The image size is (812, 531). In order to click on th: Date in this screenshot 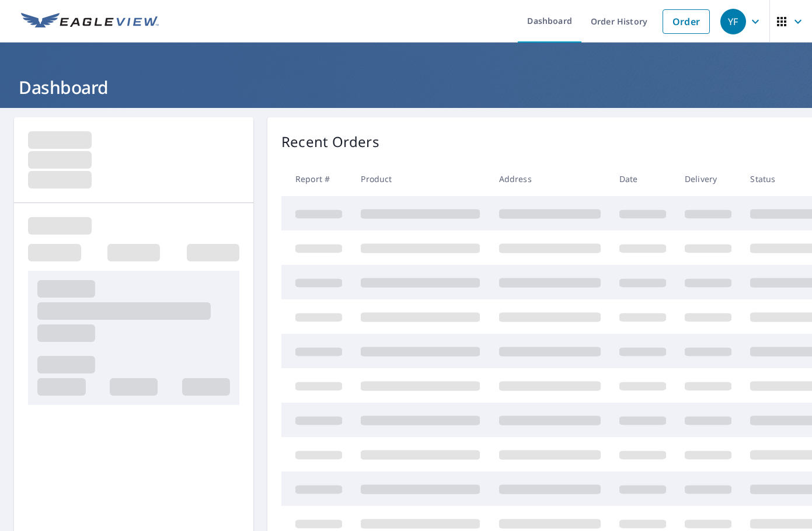, I will do `click(643, 179)`.